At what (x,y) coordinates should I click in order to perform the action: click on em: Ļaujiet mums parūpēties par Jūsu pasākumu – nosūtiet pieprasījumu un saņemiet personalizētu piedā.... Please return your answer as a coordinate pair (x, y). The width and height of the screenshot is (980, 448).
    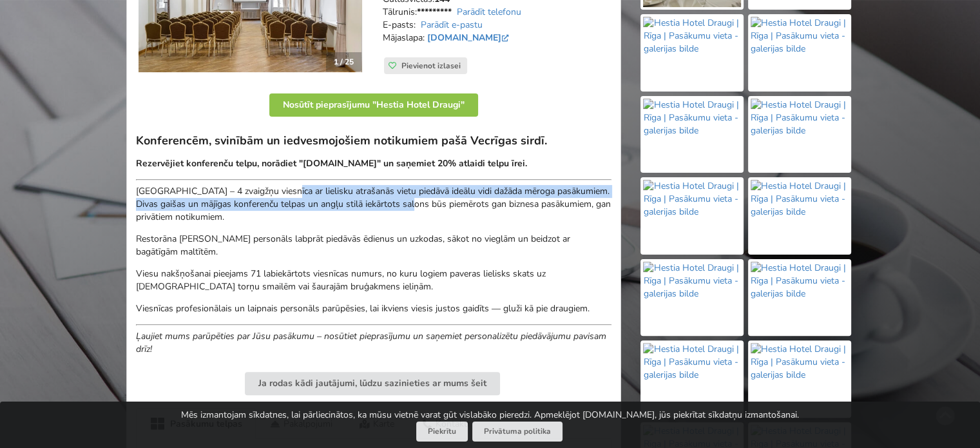
    Looking at the image, I should click on (371, 342).